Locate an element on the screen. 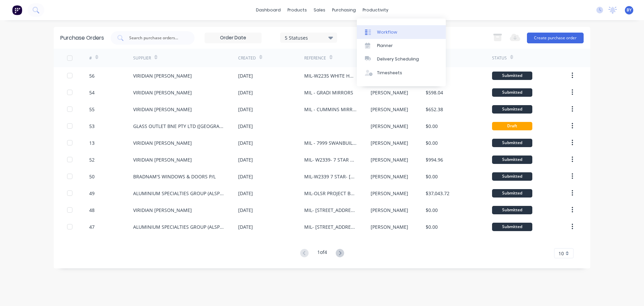 This screenshot has width=644, height=306. div: Planner is located at coordinates (385, 45).